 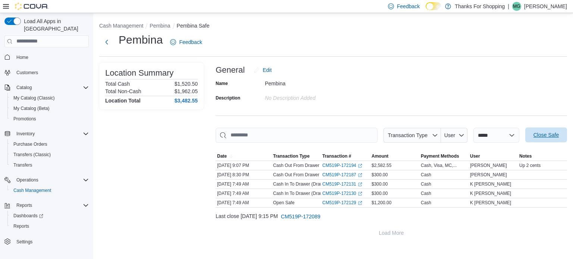 What do you see at coordinates (123, 101) in the screenshot?
I see `h4: Location Total` at bounding box center [123, 101].